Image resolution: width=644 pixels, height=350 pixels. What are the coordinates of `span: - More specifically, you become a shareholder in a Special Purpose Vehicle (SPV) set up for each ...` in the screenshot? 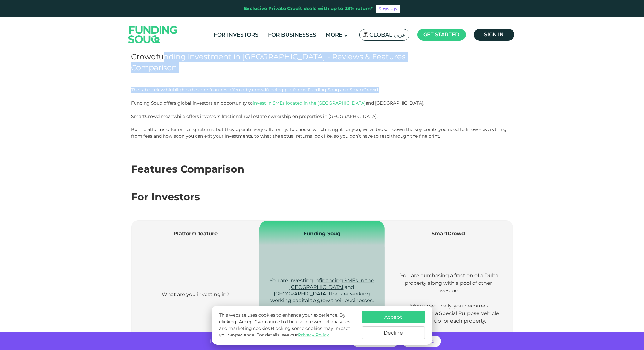 It's located at (448, 313).